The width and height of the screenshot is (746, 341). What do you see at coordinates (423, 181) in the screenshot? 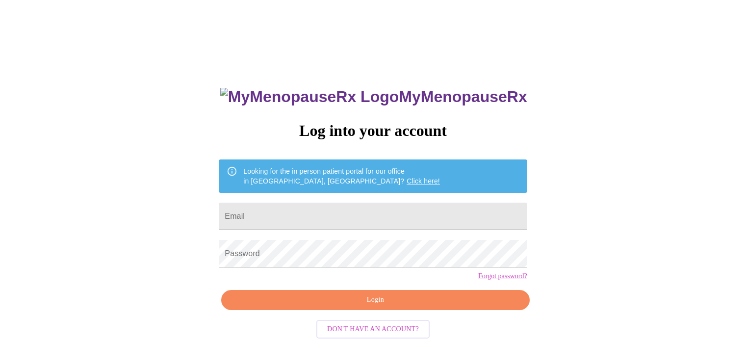
I see `a: Click here!` at bounding box center [423, 181].